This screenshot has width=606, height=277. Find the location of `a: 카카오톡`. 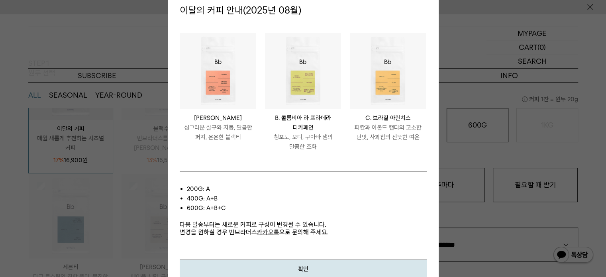

a: 카카오톡 is located at coordinates (268, 232).